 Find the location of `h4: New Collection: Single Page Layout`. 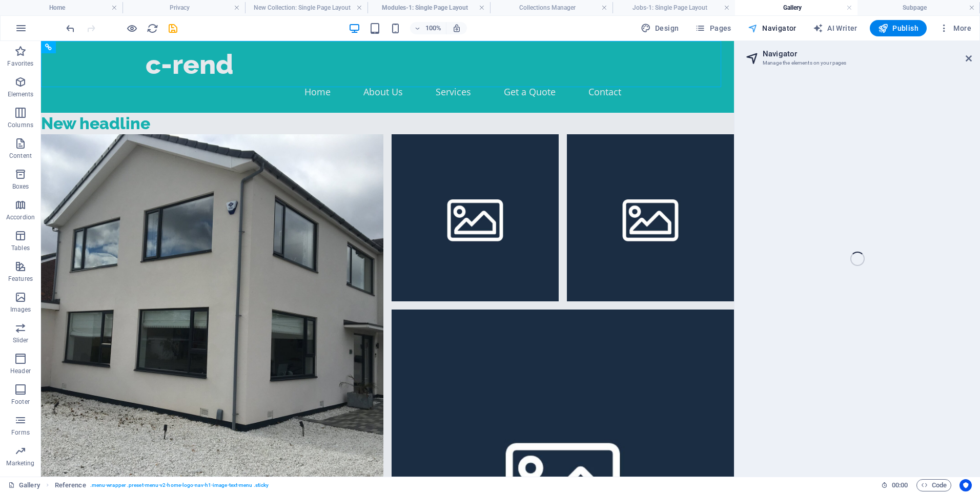

h4: New Collection: Single Page Layout is located at coordinates (306, 8).